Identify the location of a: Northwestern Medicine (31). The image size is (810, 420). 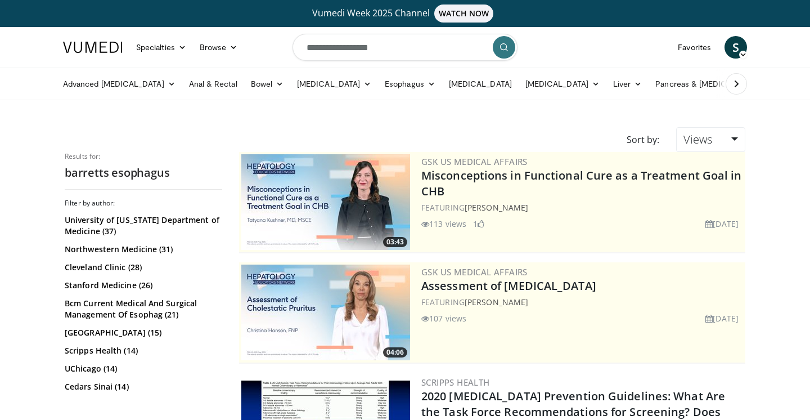
(142, 249).